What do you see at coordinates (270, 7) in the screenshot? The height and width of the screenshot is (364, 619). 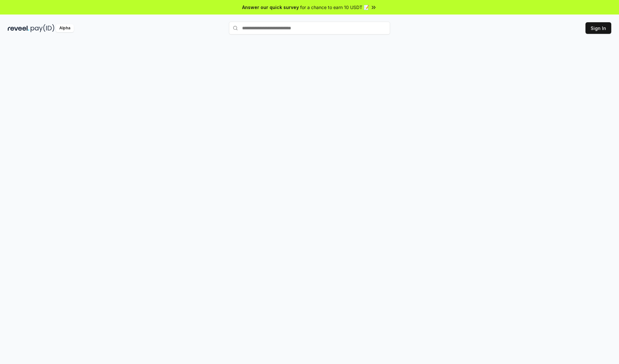 I see `span: Answer our quick survey` at bounding box center [270, 7].